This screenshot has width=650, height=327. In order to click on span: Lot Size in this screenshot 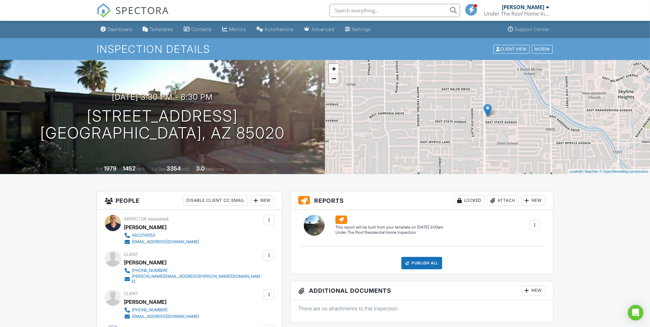, I will do `click(159, 169)`.